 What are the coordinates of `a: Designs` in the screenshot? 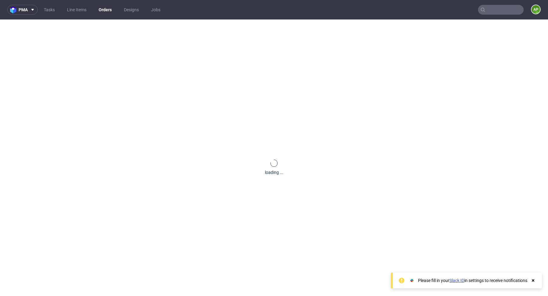 It's located at (131, 10).